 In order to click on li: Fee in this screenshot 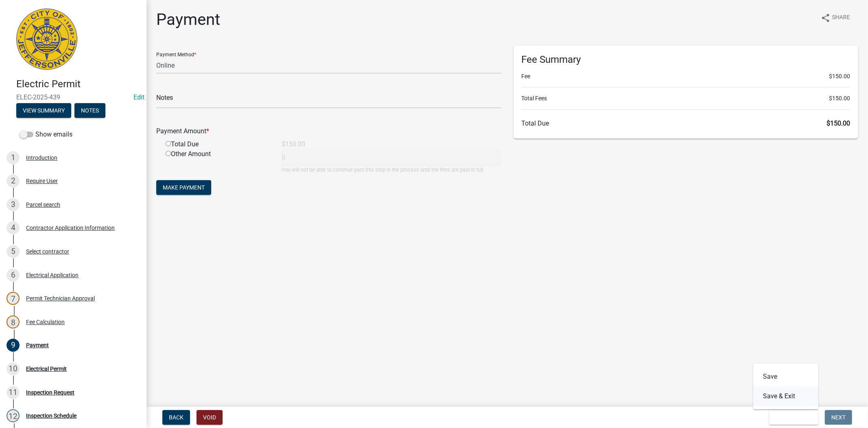, I will do `click(687, 76)`.